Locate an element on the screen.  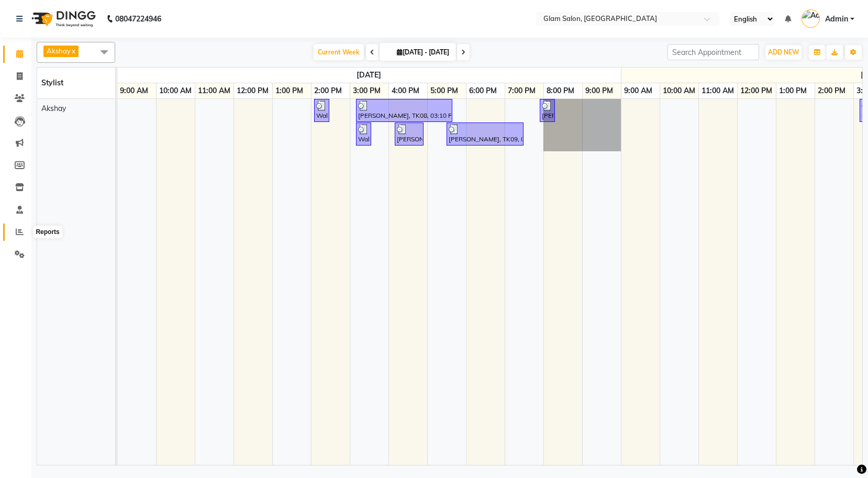
a: September 29, 2025 is located at coordinates (369, 75).